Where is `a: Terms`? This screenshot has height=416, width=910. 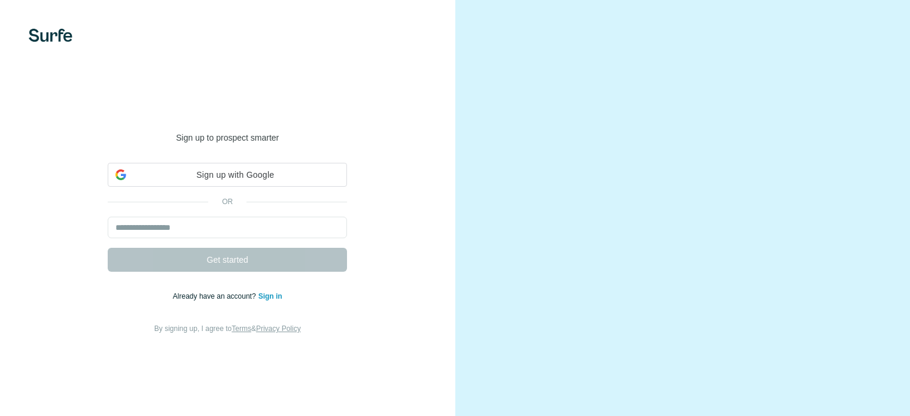
a: Terms is located at coordinates (241, 328).